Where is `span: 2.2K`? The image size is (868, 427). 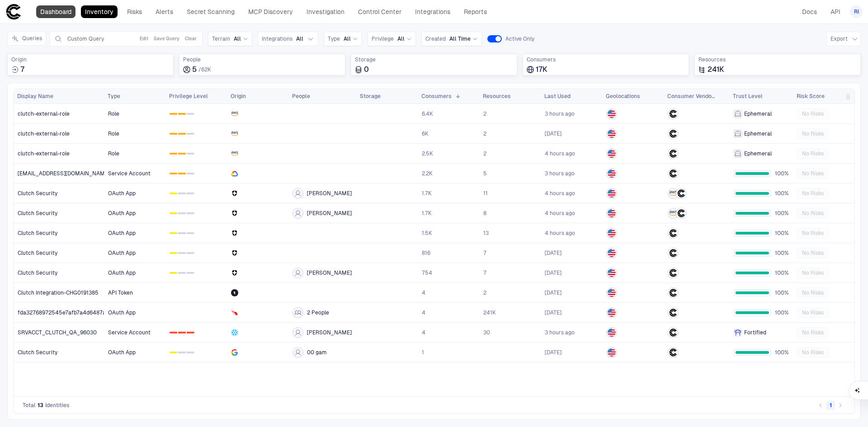
span: 2.2K is located at coordinates (427, 174).